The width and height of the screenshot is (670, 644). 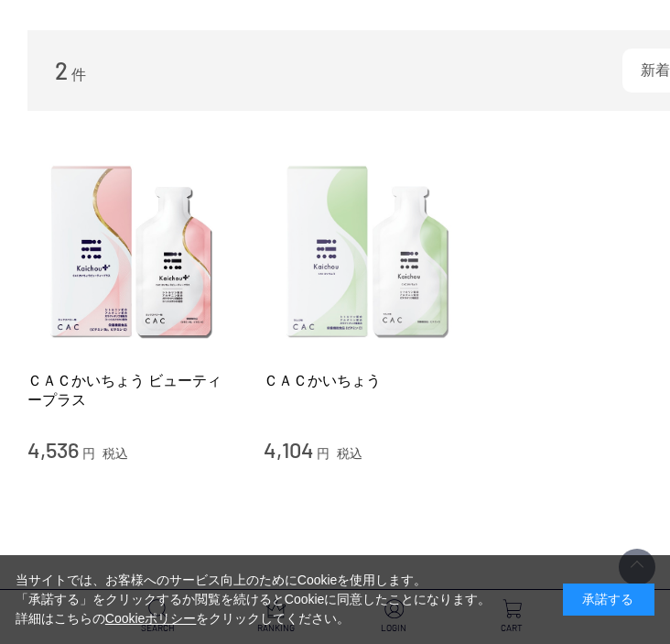 What do you see at coordinates (254, 599) in the screenshot?
I see `div: 当サイトでは、お客様へのサービス向上のためにCookieを使用します。 「承諾する」をクリックするか閲覧を続けるとCookieに同意したことになります。 詳細はこちらの をクリックしてください。` at bounding box center [254, 599].